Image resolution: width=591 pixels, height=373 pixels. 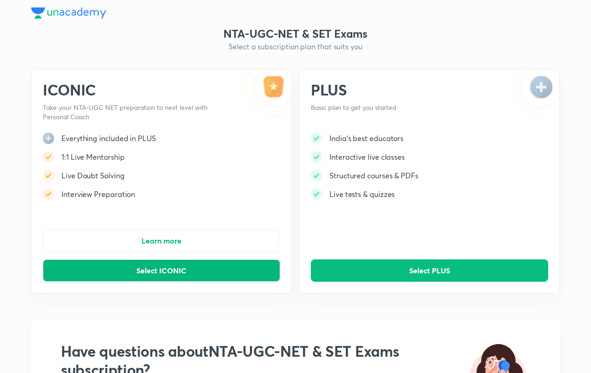 What do you see at coordinates (108, 138) in the screenshot?
I see `h5: Everything included in PLUS` at bounding box center [108, 138].